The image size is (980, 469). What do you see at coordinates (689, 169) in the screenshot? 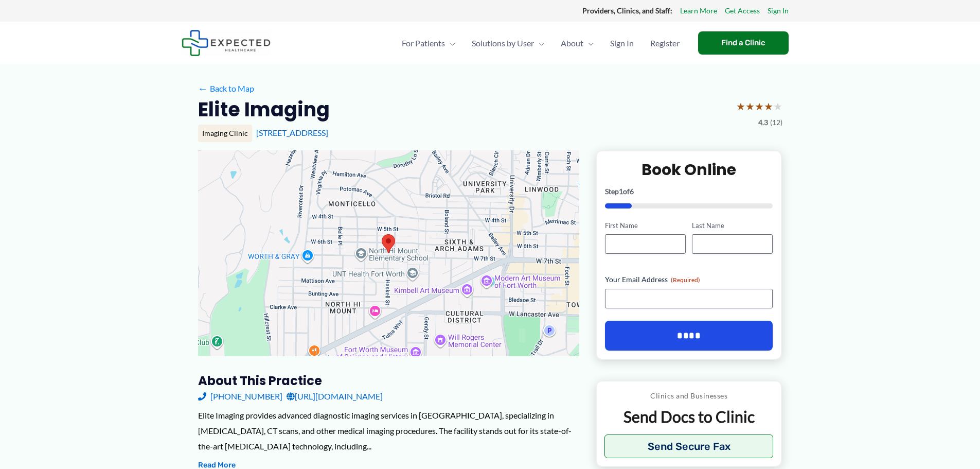
I see `h2: Book Online` at bounding box center [689, 169].